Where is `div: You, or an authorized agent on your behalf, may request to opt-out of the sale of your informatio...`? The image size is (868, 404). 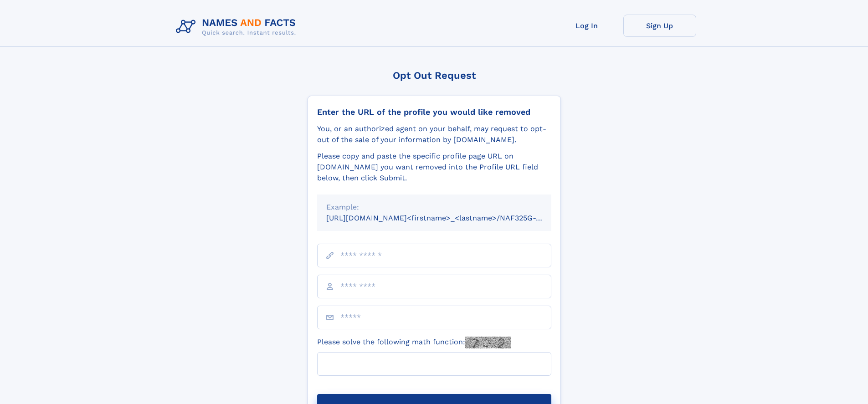 div: You, or an authorized agent on your behalf, may request to opt-out of the sale of your informatio... is located at coordinates (434, 134).